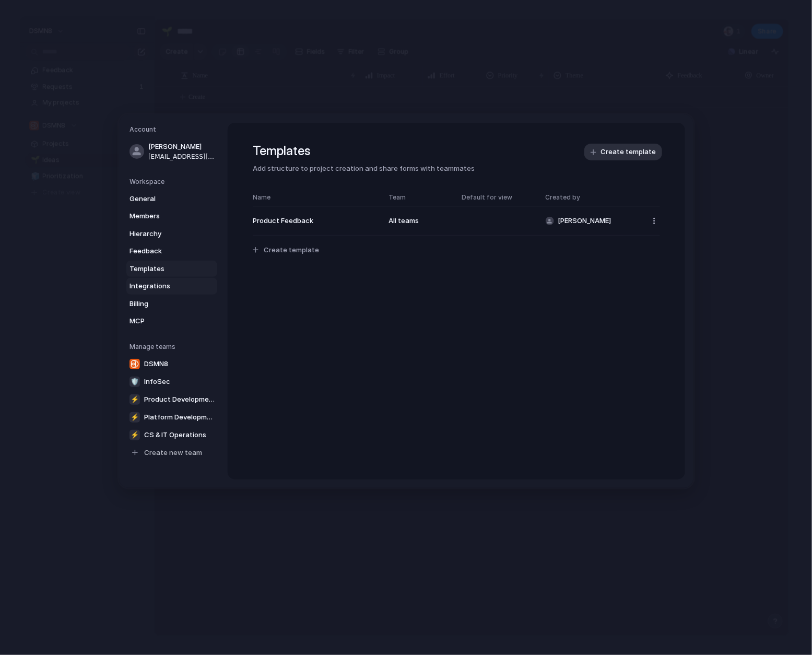  What do you see at coordinates (173, 453) in the screenshot?
I see `span: Create new team` at bounding box center [173, 453].